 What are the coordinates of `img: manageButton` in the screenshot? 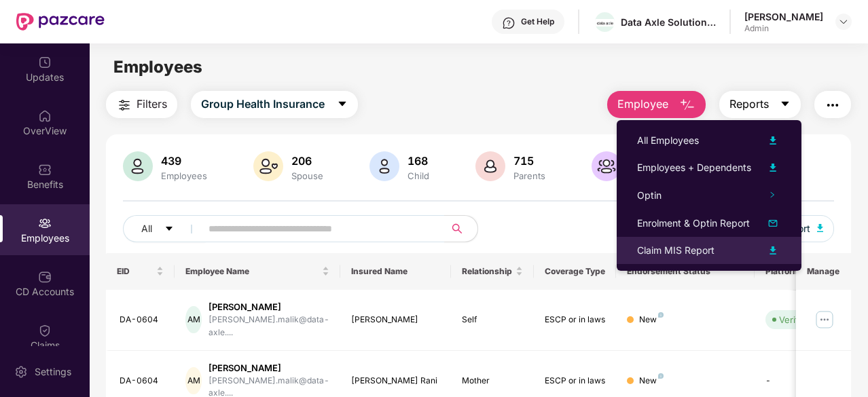 It's located at (824, 320).